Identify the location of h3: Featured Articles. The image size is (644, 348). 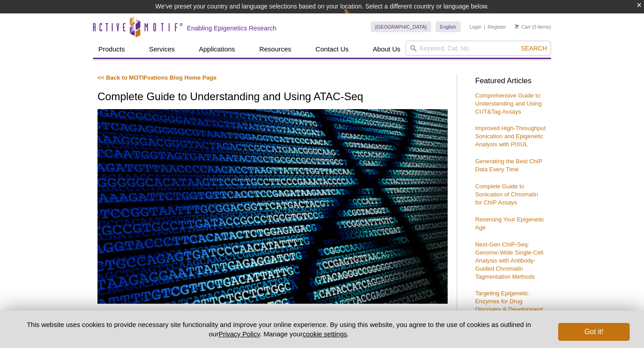
(510, 81).